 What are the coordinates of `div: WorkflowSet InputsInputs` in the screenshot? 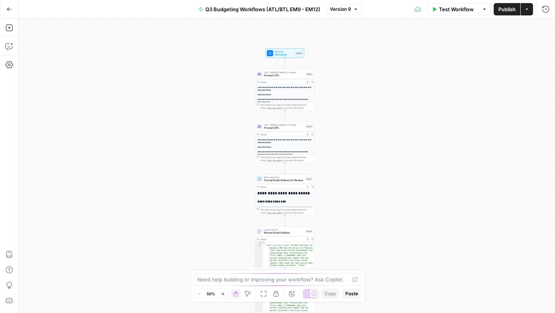 It's located at (285, 53).